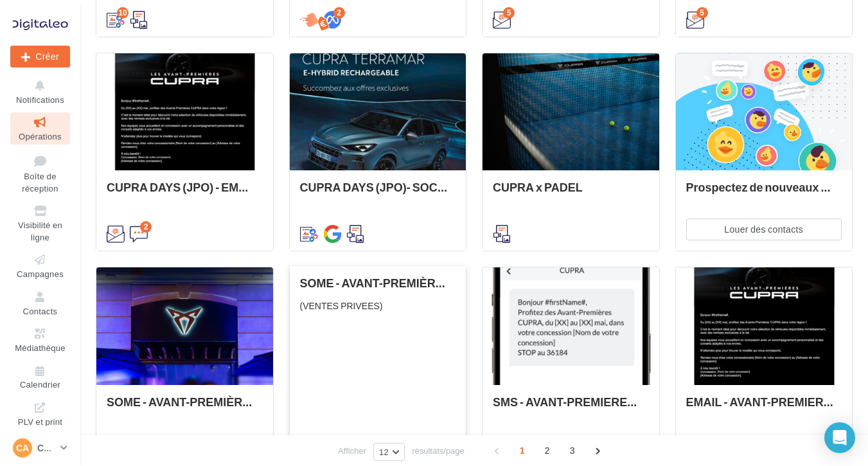 The width and height of the screenshot is (868, 466). Describe the element at coordinates (764, 193) in the screenshot. I see `div: Prospectez de nouveaux contacts` at that location.